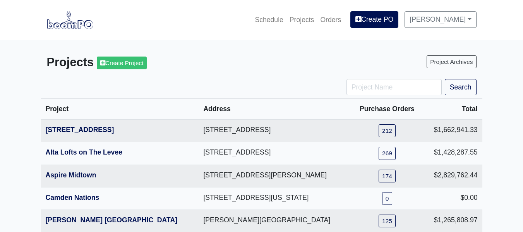 The image size is (523, 232). What do you see at coordinates (453, 198) in the screenshot?
I see `td: $0.00` at bounding box center [453, 198].